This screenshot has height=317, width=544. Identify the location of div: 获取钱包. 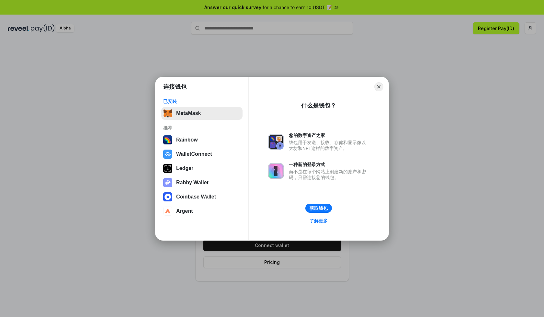
(319, 208).